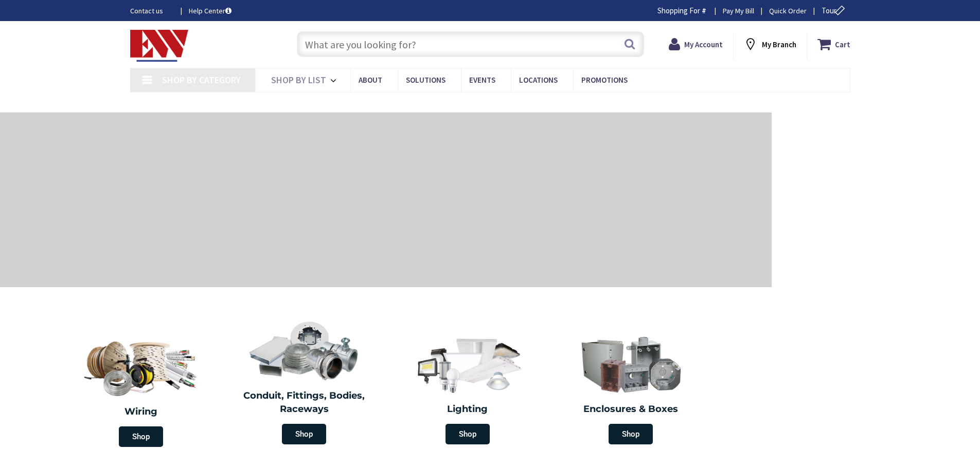 The width and height of the screenshot is (980, 468). Describe the element at coordinates (788, 10) in the screenshot. I see `a: Quick Order` at that location.